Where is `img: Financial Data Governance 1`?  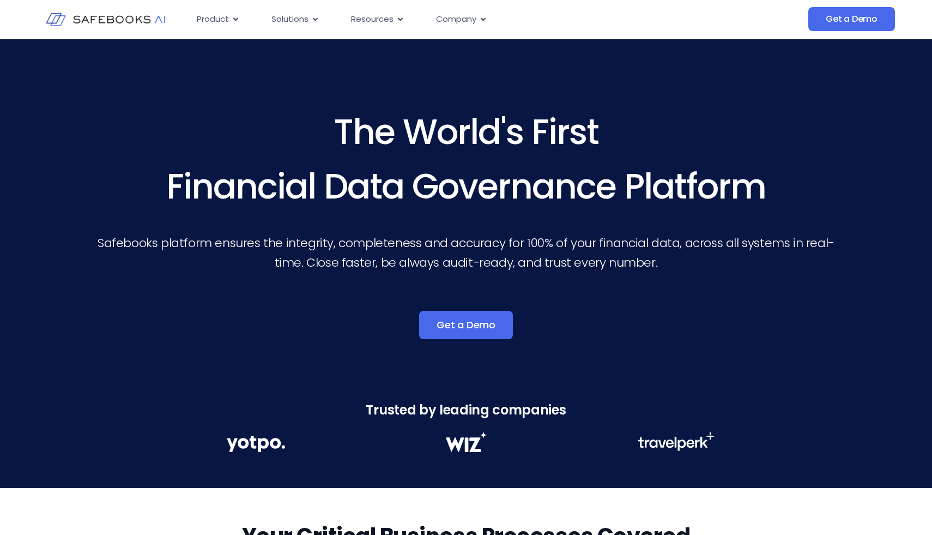 img: Financial Data Governance 1 is located at coordinates (256, 443).